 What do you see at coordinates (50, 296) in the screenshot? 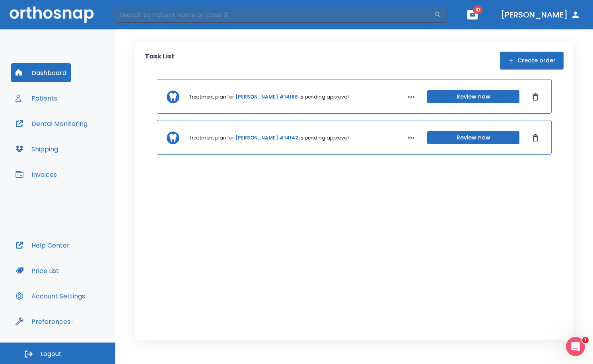
I see `a: Account Settings` at bounding box center [50, 296].